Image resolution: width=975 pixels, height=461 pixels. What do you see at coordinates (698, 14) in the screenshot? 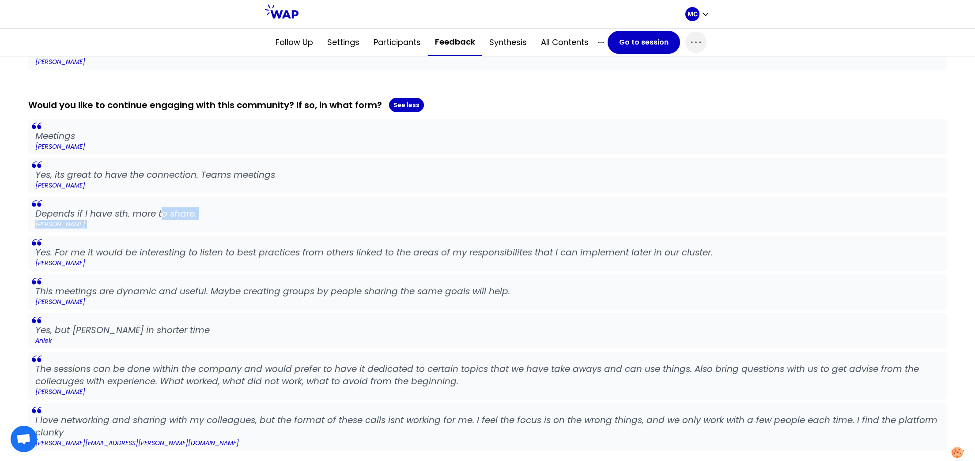
I see `button: MC` at bounding box center [698, 14].